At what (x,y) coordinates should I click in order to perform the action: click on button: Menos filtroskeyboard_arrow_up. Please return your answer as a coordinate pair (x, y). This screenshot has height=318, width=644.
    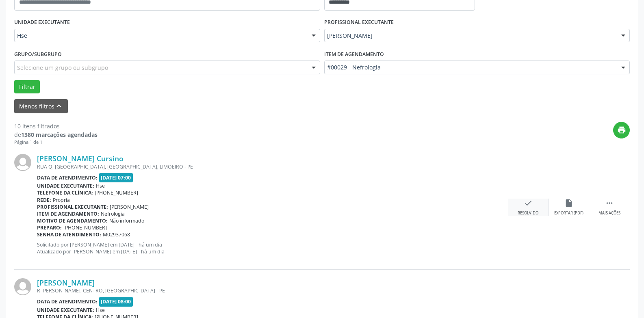
    Looking at the image, I should click on (41, 106).